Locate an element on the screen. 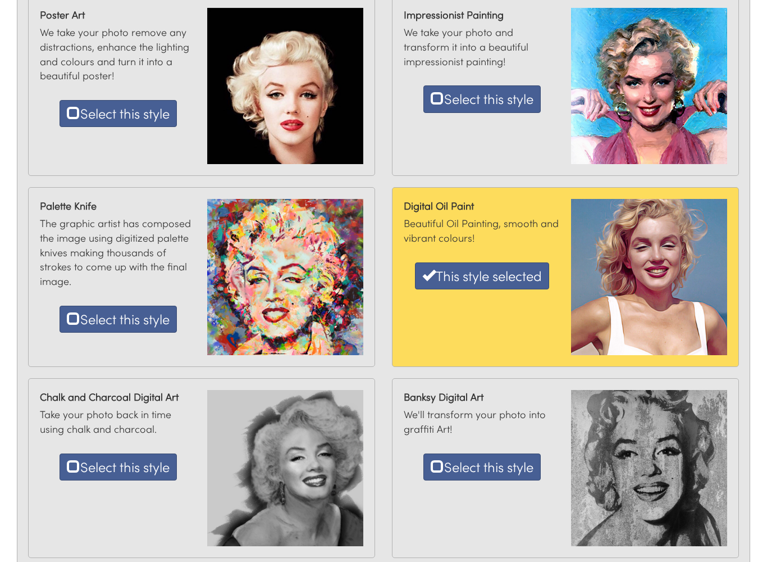 This screenshot has height=562, width=767. button: This style selected is located at coordinates (482, 276).